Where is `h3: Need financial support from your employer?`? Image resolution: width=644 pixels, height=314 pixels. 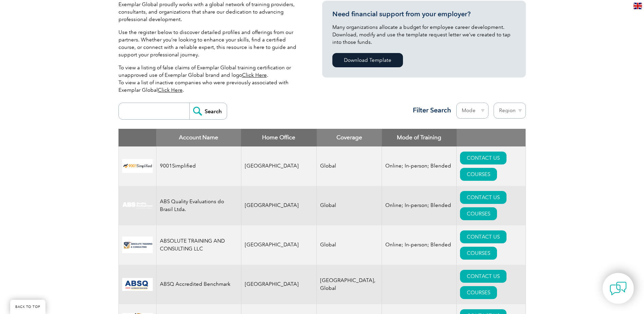 h3: Need financial support from your employer? is located at coordinates (424, 14).